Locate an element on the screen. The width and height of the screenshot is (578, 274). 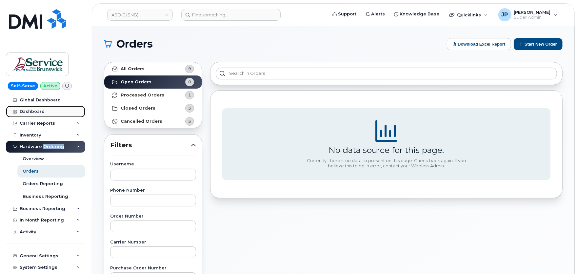
a: Processed Orders1 is located at coordinates (153, 95).